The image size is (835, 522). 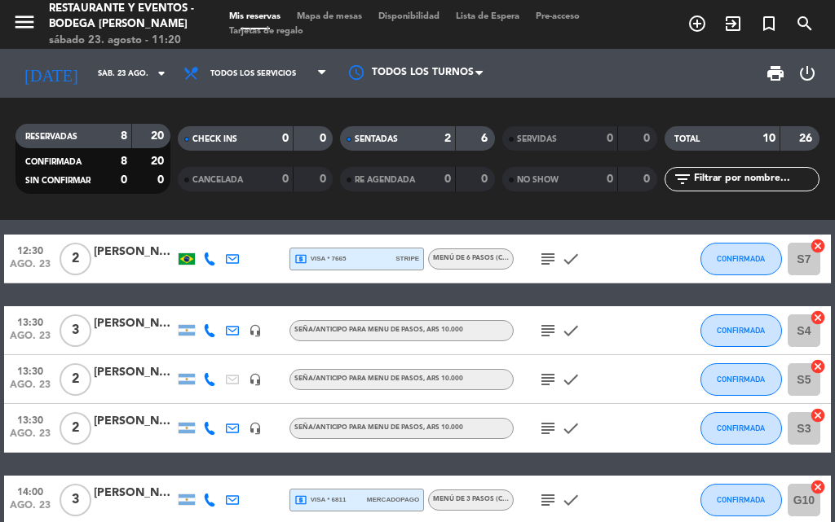 I want to click on strong: 2, so click(x=447, y=139).